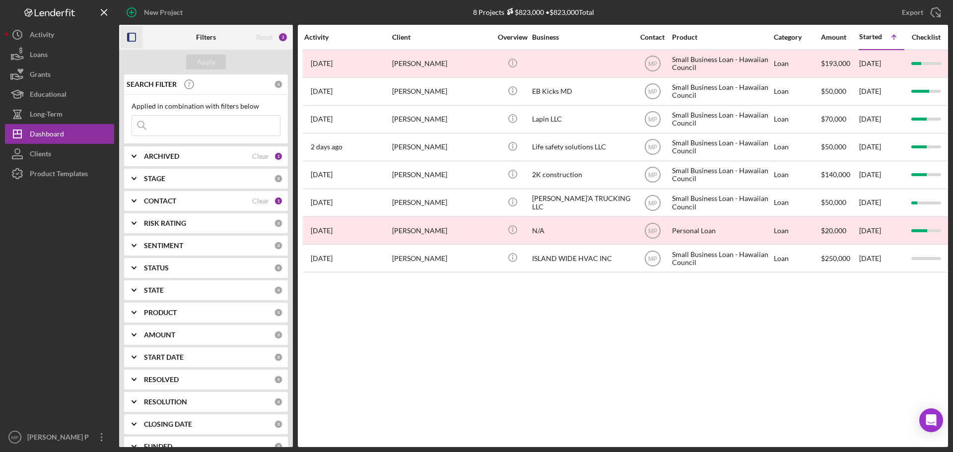  What do you see at coordinates (206, 106) in the screenshot?
I see `div: Applied in combination with filters below` at bounding box center [206, 106].